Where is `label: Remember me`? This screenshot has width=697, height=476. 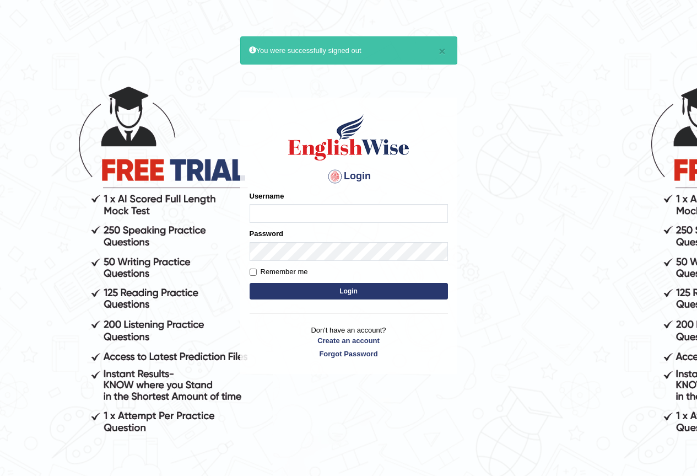 label: Remember me is located at coordinates (279, 272).